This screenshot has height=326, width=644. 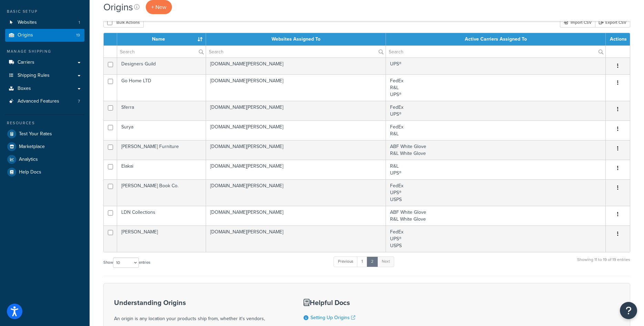 I want to click on a: Carriers, so click(x=45, y=62).